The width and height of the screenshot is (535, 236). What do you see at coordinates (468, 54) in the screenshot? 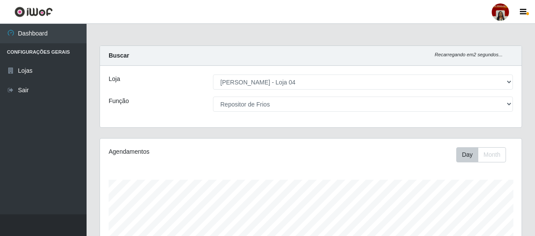
I see `i: Recarregando em 2 segundos...` at bounding box center [468, 54].